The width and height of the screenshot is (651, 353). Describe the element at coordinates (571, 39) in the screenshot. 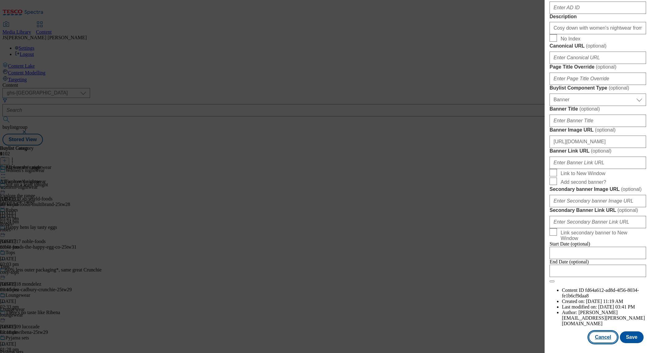

I see `span: No Index` at that location.